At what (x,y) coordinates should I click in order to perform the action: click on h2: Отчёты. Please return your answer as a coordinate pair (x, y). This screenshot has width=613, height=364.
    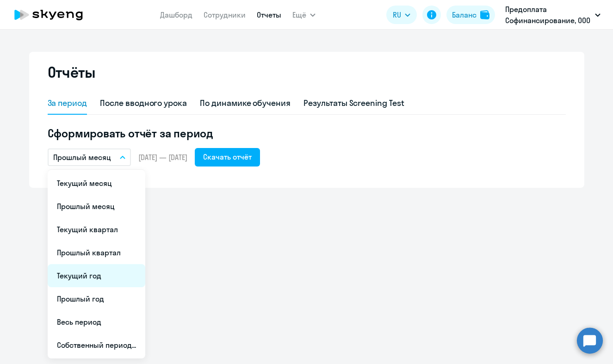
    Looking at the image, I should click on (71, 72).